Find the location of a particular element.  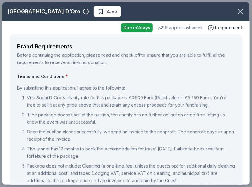

p: Once the auction closes successfully, we send an invoice to the nonprofit. The nonprofit pays us ... is located at coordinates (131, 136).